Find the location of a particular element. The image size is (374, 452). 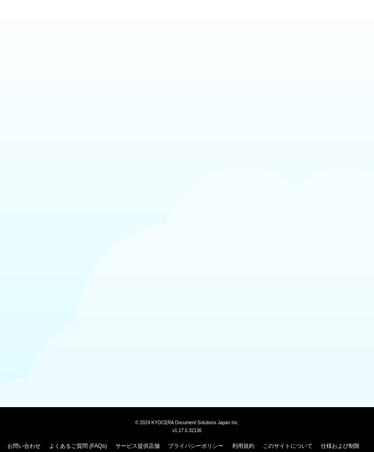

a: 仕様および制限 is located at coordinates (341, 446).